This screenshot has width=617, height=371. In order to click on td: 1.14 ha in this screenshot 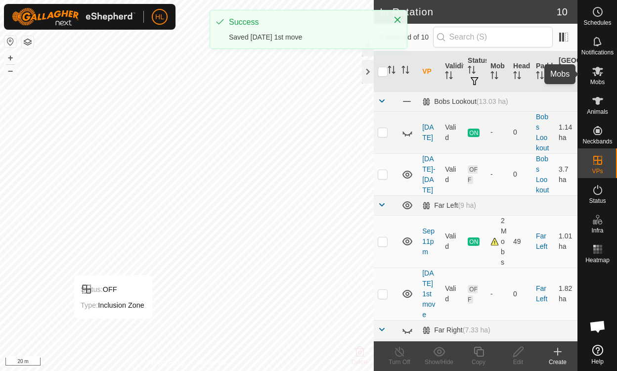, I will do `click(566, 132)`.